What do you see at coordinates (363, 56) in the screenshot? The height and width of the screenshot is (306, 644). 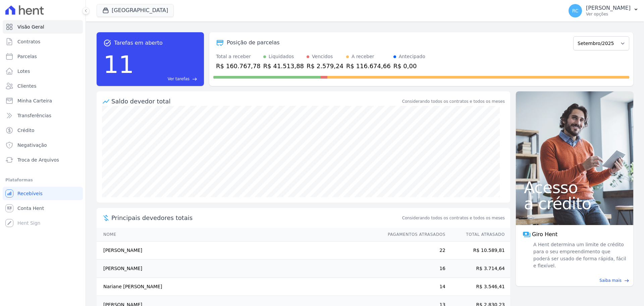 I see `div: A receber` at bounding box center [363, 56].